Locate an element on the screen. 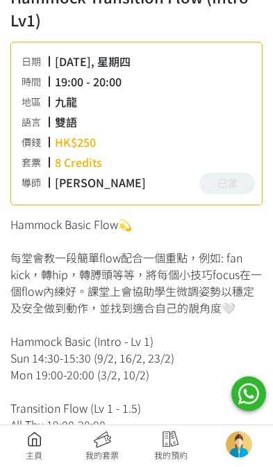 This screenshot has width=273, height=467. div: 時間 is located at coordinates (35, 81).